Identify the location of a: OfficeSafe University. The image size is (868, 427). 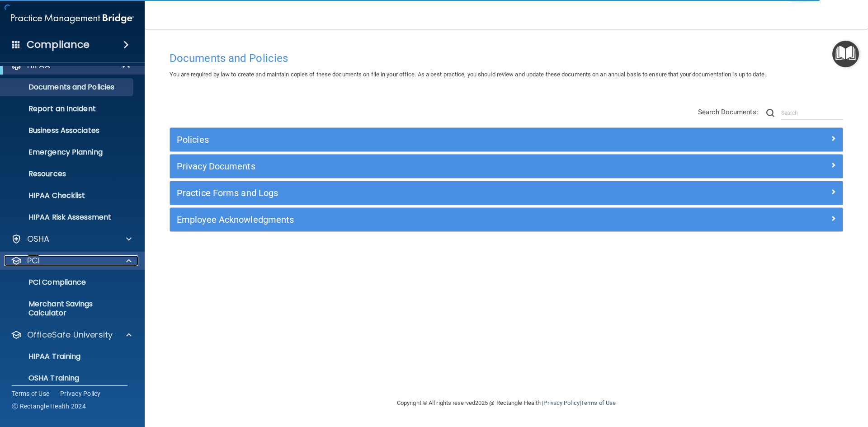
(71, 335).